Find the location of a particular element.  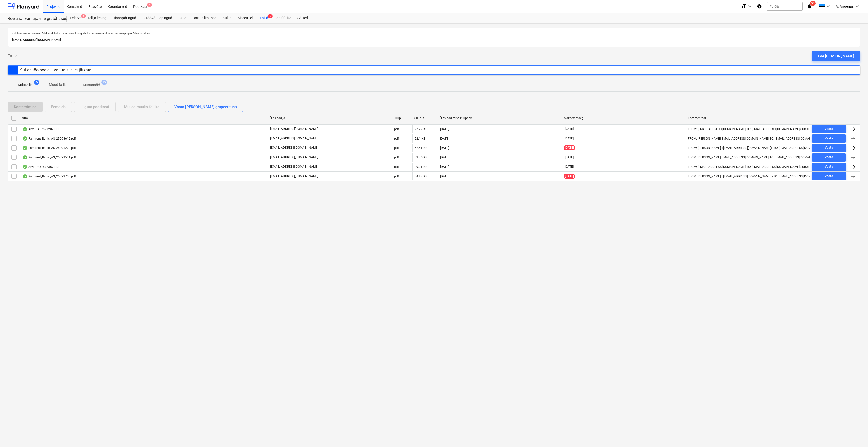

div: Kommentaar is located at coordinates (748, 118).